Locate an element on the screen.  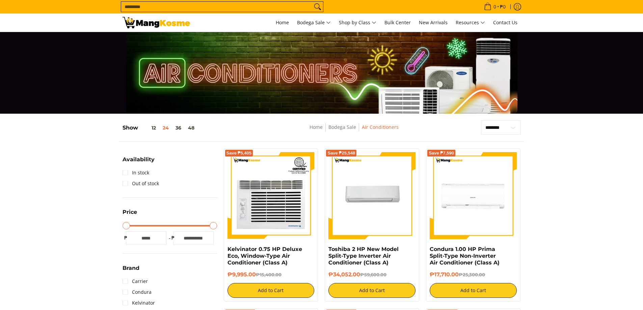
h6: ₱34,052.00 is located at coordinates (372, 275).